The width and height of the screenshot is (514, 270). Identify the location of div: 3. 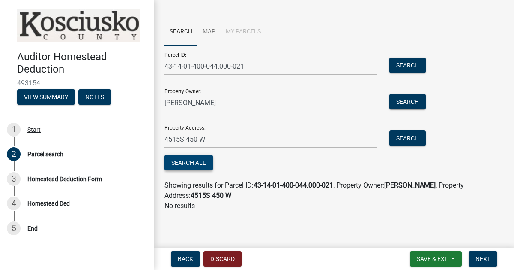
(14, 179).